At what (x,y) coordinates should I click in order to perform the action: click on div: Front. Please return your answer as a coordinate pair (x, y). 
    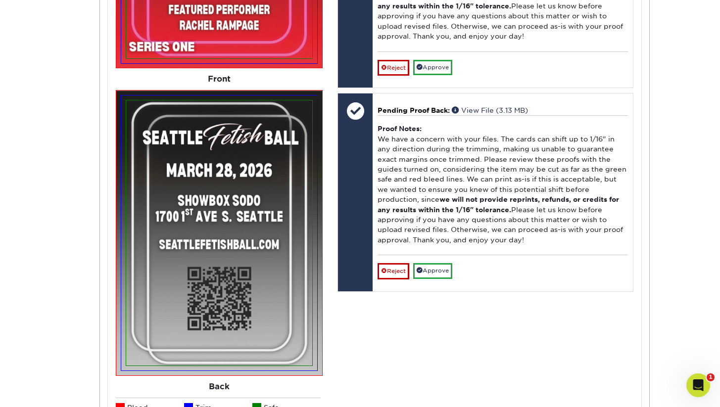
    Looking at the image, I should click on (219, 79).